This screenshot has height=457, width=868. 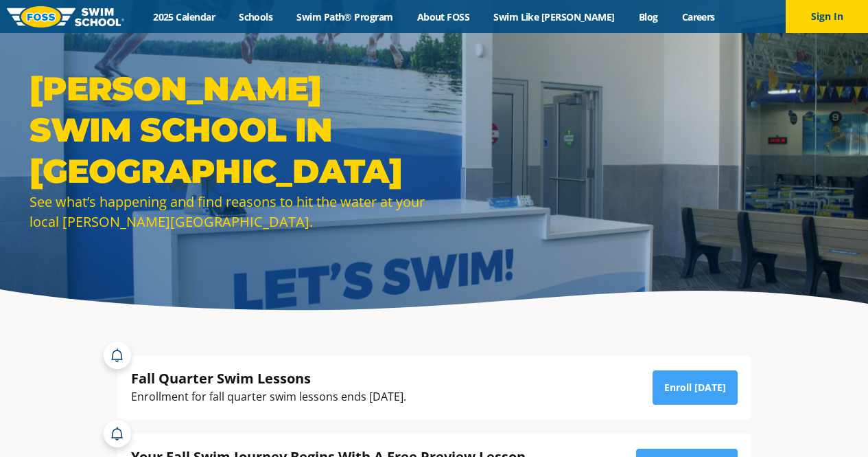 What do you see at coordinates (698, 16) in the screenshot?
I see `a: Careers` at bounding box center [698, 16].